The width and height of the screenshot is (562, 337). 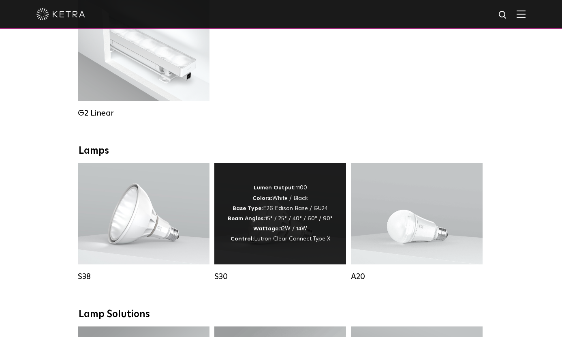 What do you see at coordinates (267, 229) in the screenshot?
I see `strong: Wattage:` at bounding box center [267, 229].